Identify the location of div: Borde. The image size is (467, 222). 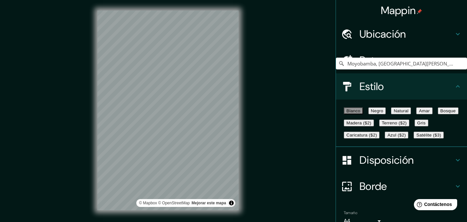
(401, 186).